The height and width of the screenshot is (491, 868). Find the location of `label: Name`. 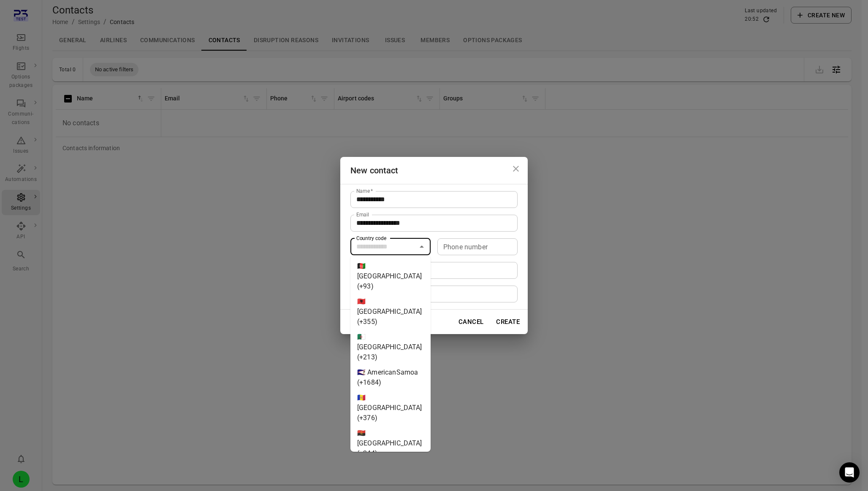

label: Name is located at coordinates (364, 191).